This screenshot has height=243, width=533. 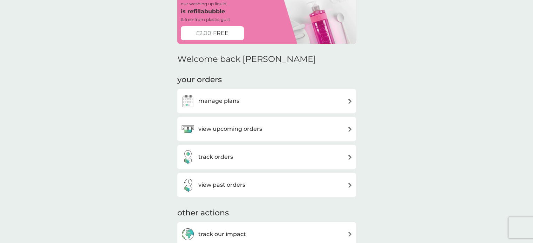 I want to click on p: is refillabubble, so click(x=203, y=12).